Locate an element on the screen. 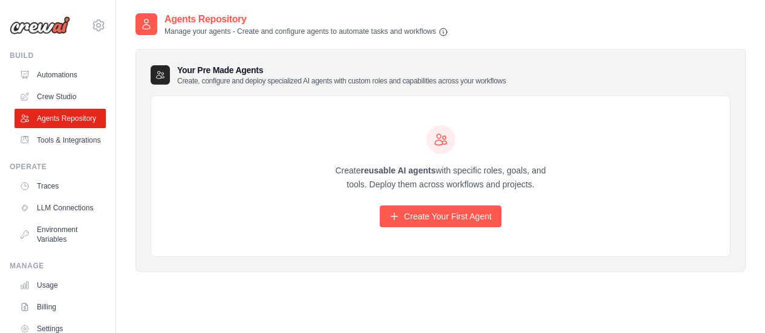 This screenshot has width=765, height=333. img: Logo is located at coordinates (40, 25).